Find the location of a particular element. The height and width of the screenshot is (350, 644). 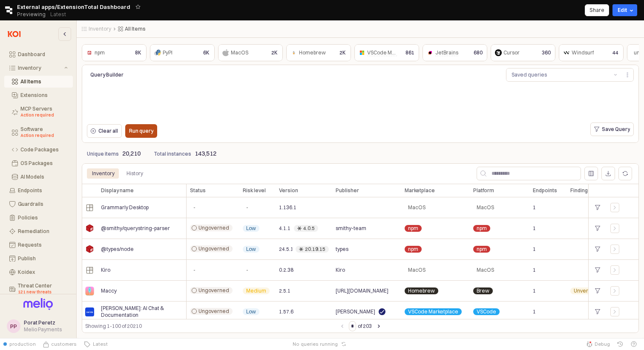

button: Threat Center is located at coordinates (39, 289).